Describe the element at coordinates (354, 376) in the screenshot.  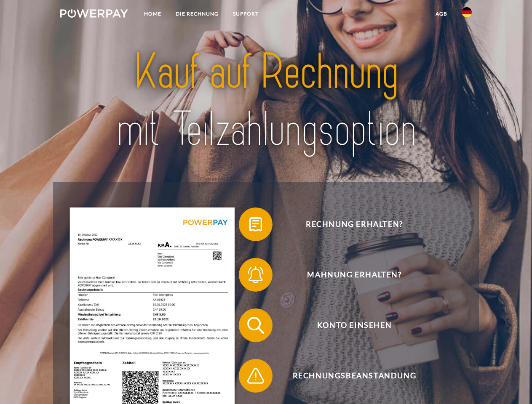
I see `span: Rechnungsbeanstandung` at that location.